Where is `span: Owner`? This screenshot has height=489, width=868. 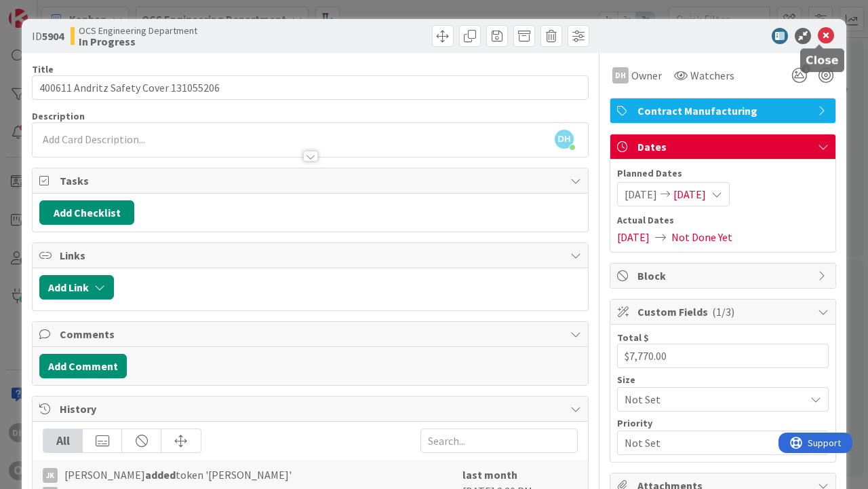
span: Owner is located at coordinates (646, 76).